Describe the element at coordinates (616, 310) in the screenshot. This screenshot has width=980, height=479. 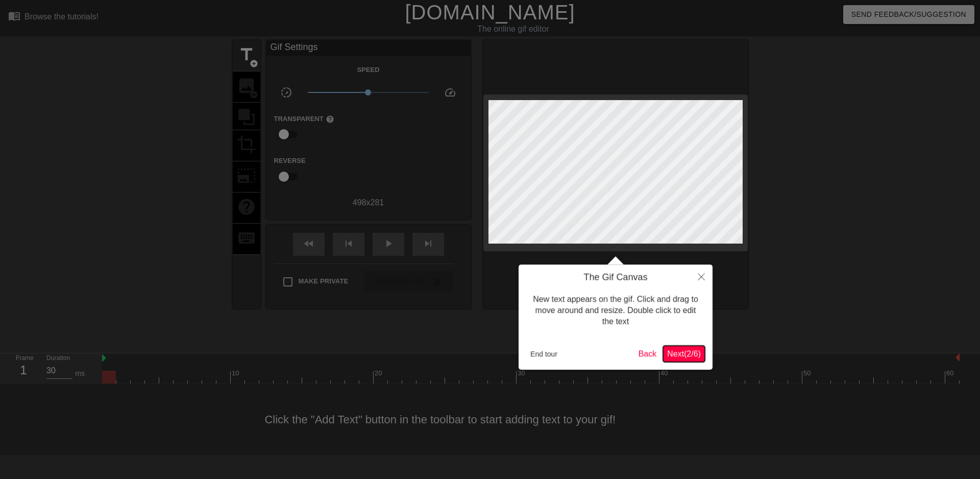
I see `div: New text appears on the gif. Click and drag to move around and resize. Double click to edit the text` at that location.